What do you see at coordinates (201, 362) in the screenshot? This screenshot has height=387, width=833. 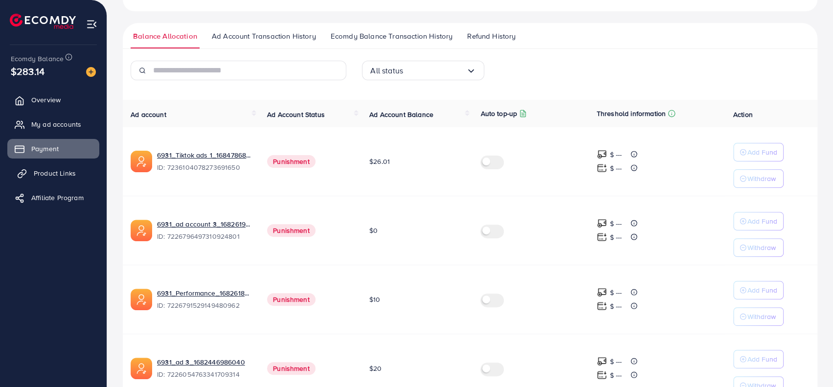 I see `a: 6931_ad 3_1682446986040` at bounding box center [201, 362].